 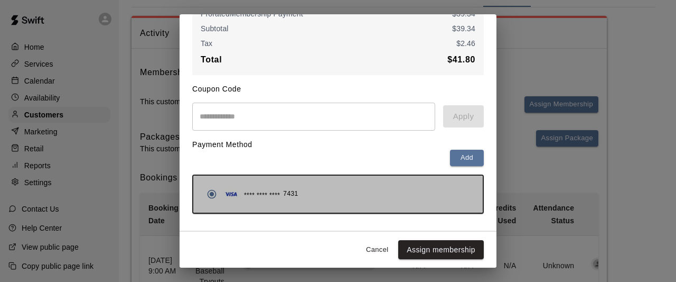 What do you see at coordinates (466, 43) in the screenshot?
I see `p: $ 2.46` at bounding box center [466, 43].